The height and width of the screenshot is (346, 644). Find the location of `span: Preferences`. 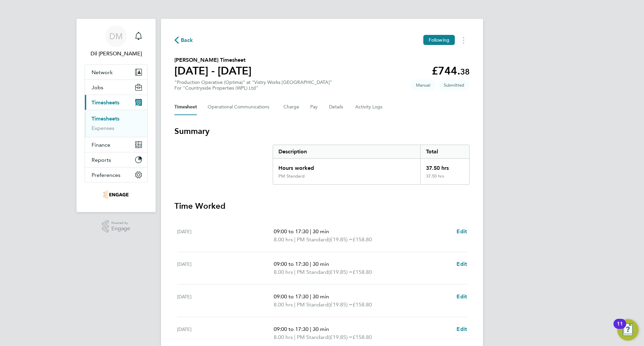

span: Preferences is located at coordinates (106, 175).